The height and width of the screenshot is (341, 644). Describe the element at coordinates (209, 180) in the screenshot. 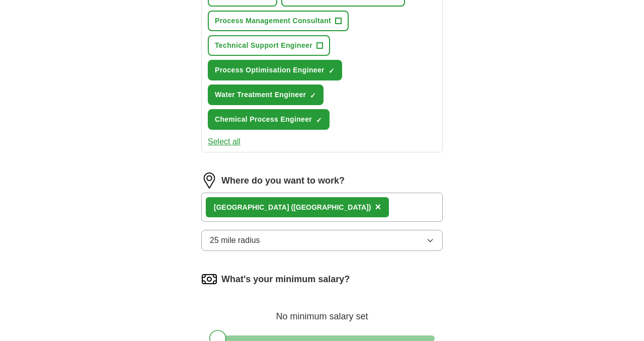

I see `img: location.png` at that location.